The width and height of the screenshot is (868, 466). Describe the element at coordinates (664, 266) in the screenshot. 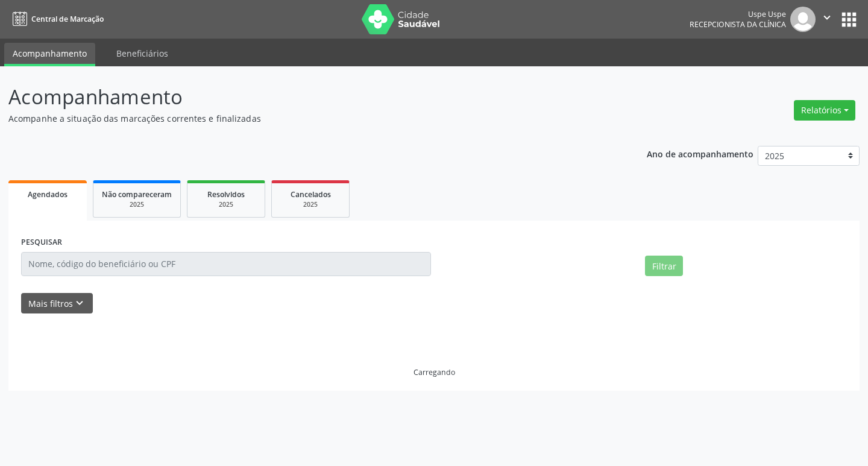

I see `button: Filtrar` at that location.